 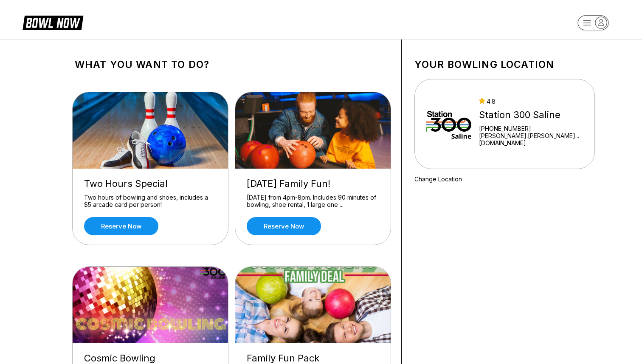 What do you see at coordinates (151, 130) in the screenshot?
I see `img: Two Hours Special` at bounding box center [151, 130].